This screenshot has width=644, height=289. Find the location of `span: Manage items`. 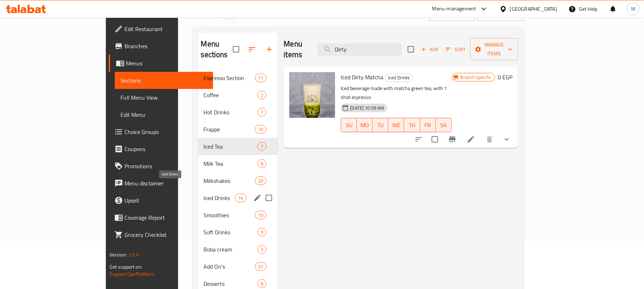

span: Manage items is located at coordinates (494, 49).